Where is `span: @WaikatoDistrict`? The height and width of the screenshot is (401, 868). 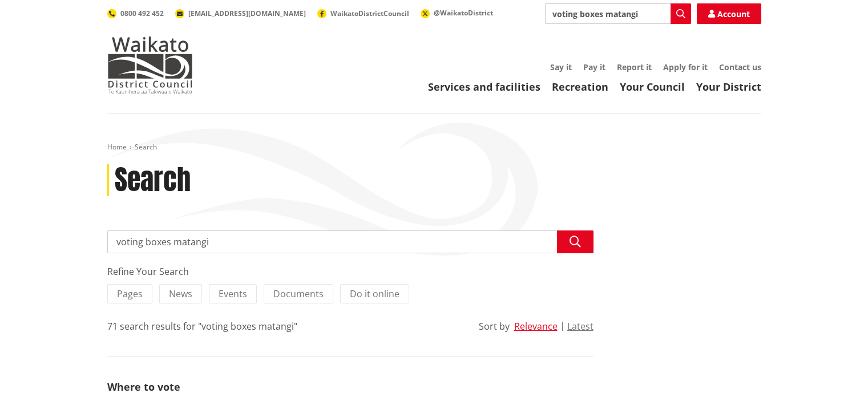 span: @WaikatoDistrict is located at coordinates (464, 13).